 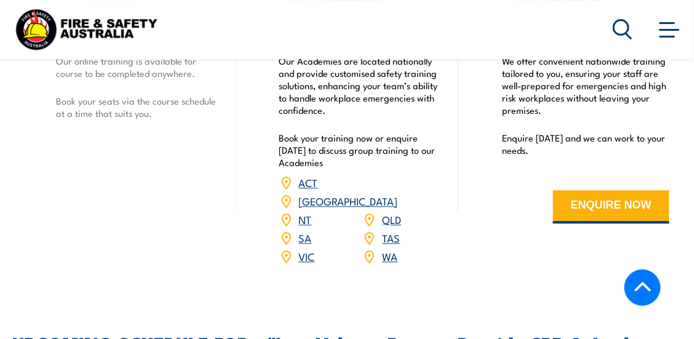 I want to click on p: We offer convenient nationwide training tailored to you, ensuring your staff are well-prepared fo..., so click(x=585, y=86).